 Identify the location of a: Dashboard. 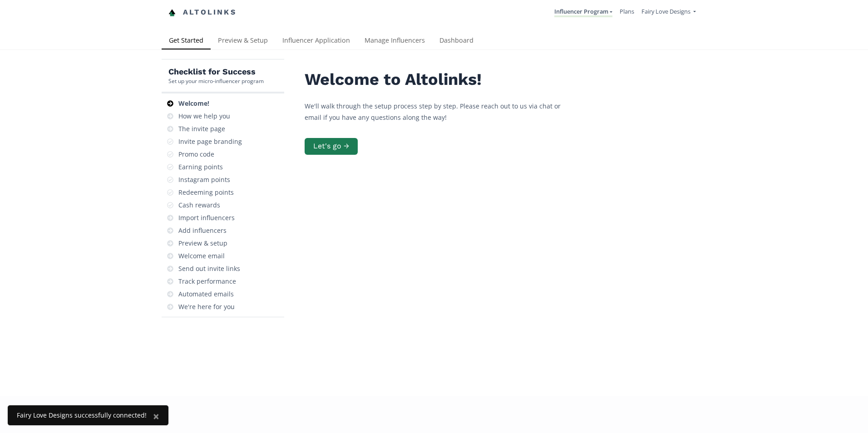
(457, 41).